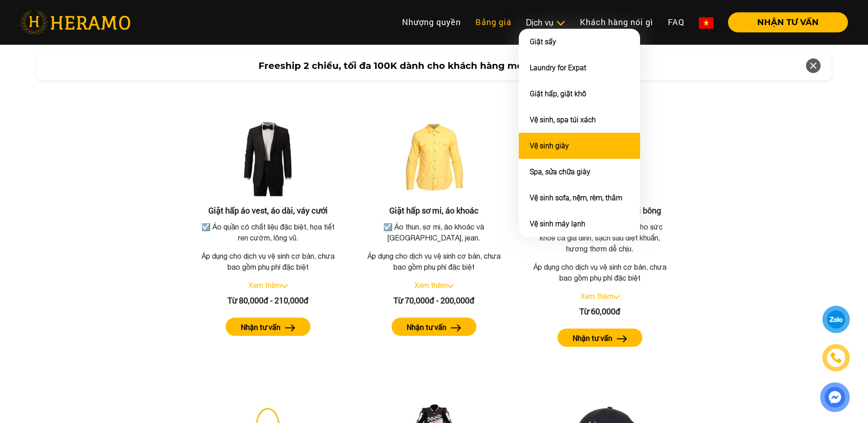  I want to click on p: ☑️ Dung dịch giặt khô an toàn cho sức khỏe cả gia đình, sạch sâu diệt khuẩn, hương thơm dễ chịu., so click(600, 237).